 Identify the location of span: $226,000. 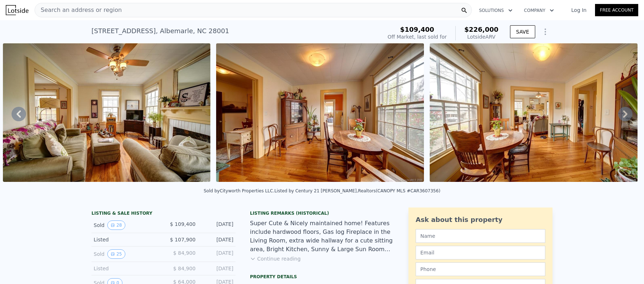
(481, 29).